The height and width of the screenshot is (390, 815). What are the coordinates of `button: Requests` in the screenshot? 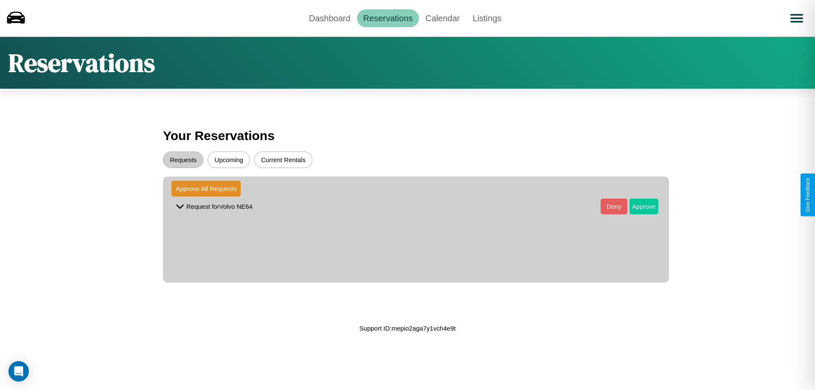 It's located at (183, 160).